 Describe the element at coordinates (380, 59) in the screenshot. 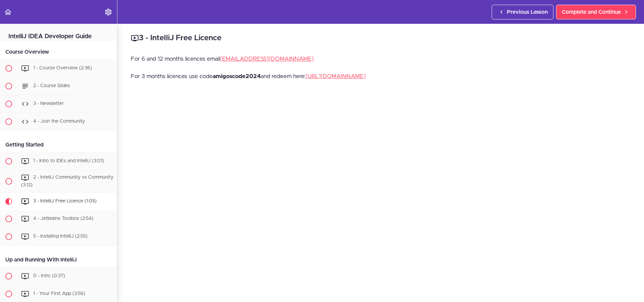

I see `p: For 6 and 12 months licences email` at that location.